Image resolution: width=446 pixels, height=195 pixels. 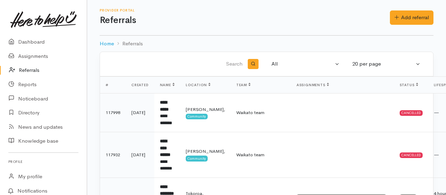 I want to click on div: All, so click(x=302, y=64).